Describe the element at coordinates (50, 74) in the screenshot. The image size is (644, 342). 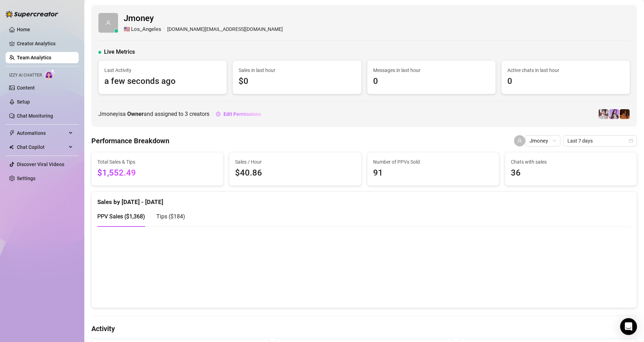
I see `img: AI Chatter` at that location.